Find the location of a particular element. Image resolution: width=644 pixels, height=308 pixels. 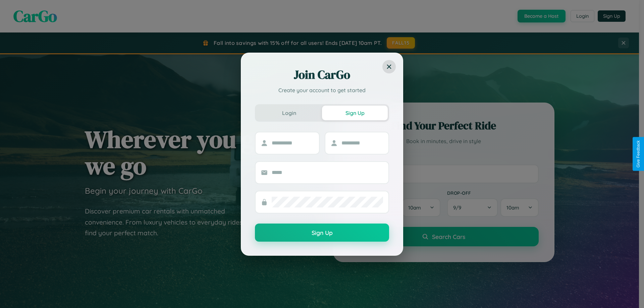

h2: Join CarGo is located at coordinates (322, 75).